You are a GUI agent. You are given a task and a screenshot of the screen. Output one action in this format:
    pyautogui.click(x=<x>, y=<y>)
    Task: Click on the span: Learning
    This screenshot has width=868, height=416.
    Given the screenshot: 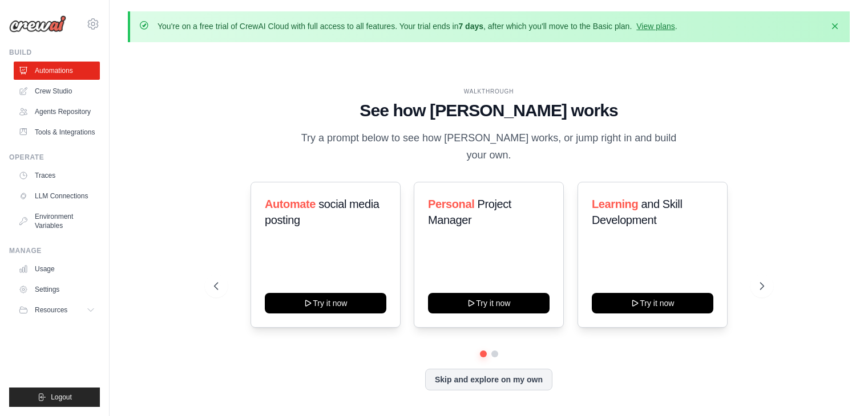 What is the action you would take?
    pyautogui.click(x=615, y=204)
    